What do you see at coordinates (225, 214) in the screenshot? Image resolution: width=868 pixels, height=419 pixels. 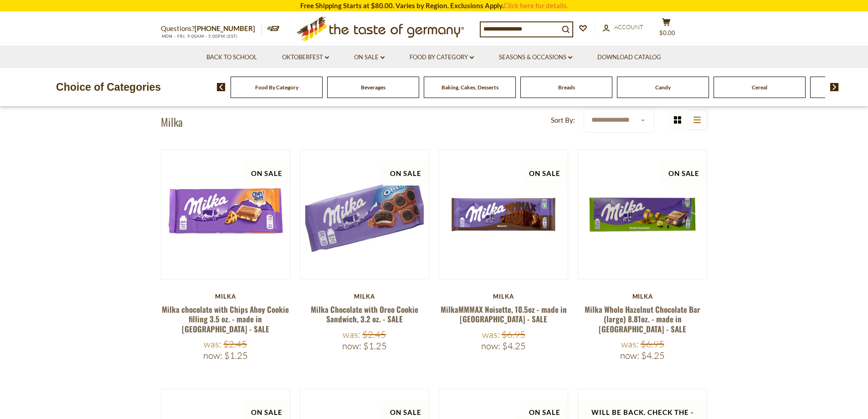 I see `img: Milka chocolate with Chips Ahoy Cookie filling 3.5 oz. - made in Germany - SALE` at bounding box center [225, 214].